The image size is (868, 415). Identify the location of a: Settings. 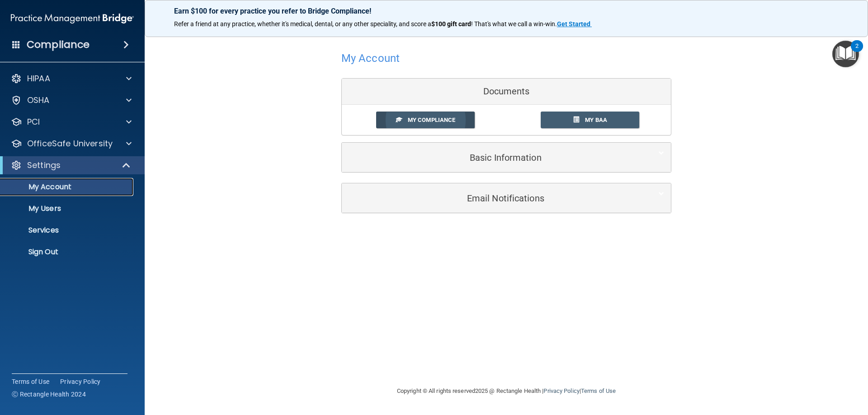
(71, 165).